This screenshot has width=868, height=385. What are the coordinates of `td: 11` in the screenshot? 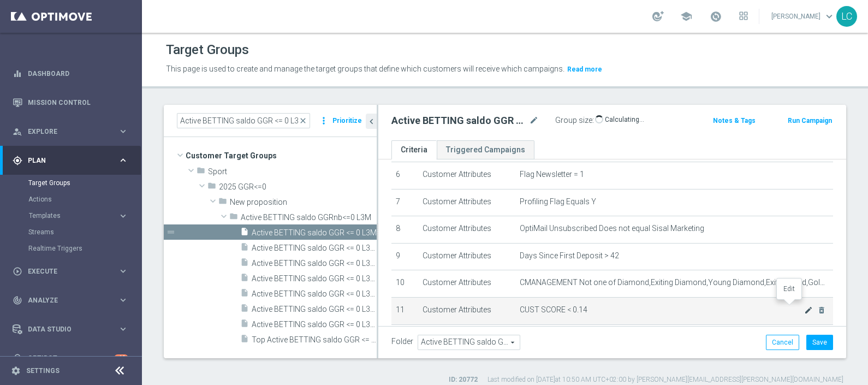 It's located at (404, 311).